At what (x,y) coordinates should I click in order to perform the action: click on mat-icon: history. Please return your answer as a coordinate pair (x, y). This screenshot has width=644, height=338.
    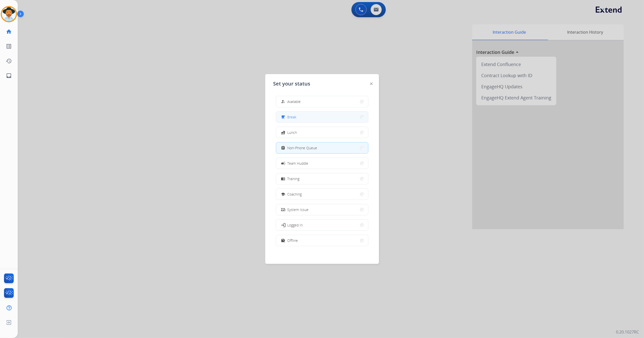
    Looking at the image, I should click on (9, 61).